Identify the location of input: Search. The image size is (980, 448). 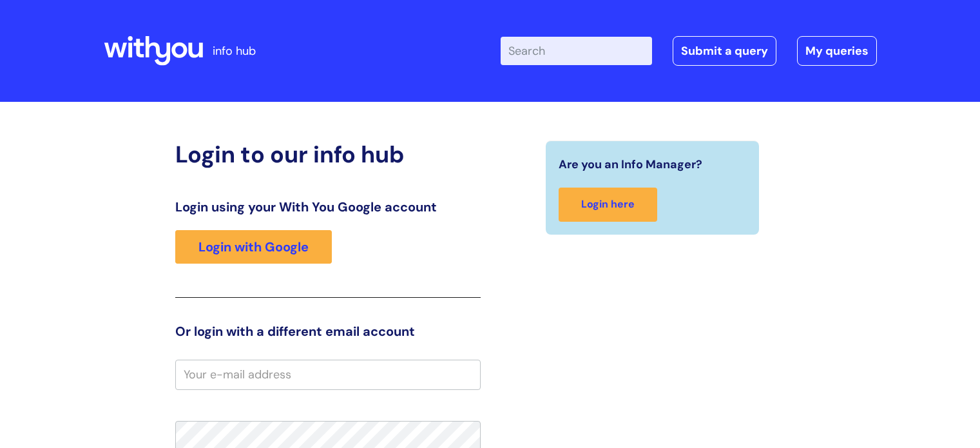
(576, 51).